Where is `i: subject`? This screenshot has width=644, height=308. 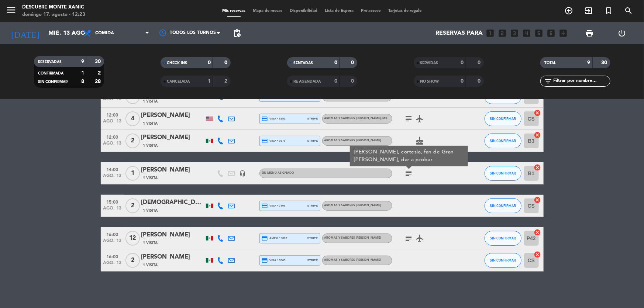 i: subject is located at coordinates (409, 119).